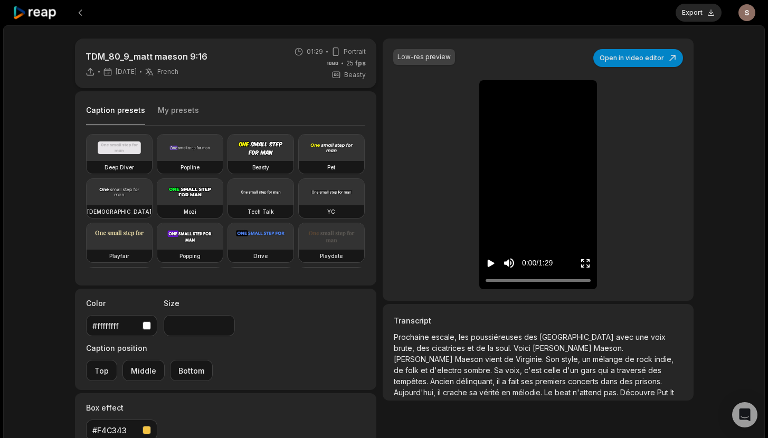 The width and height of the screenshot is (768, 438). What do you see at coordinates (190, 256) in the screenshot?
I see `h3: Popping` at bounding box center [190, 256].